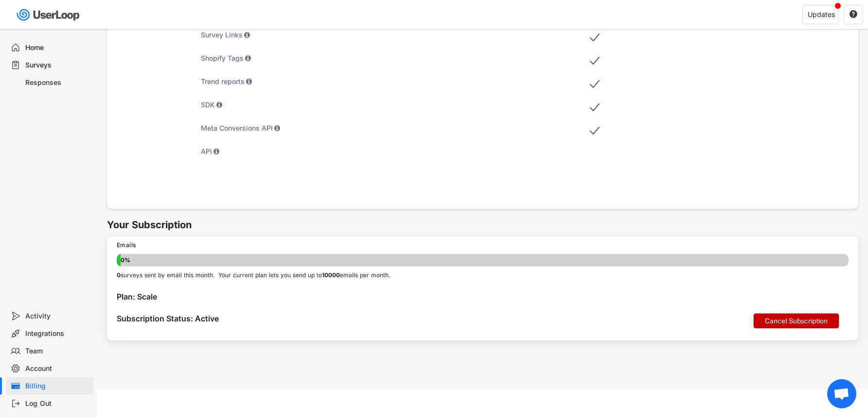  Describe the element at coordinates (821, 14) in the screenshot. I see `div: Updates` at that location.